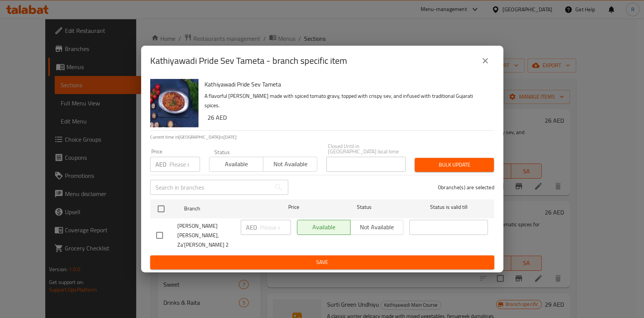 This screenshot has height=318, width=644. What do you see at coordinates (454, 165) in the screenshot?
I see `span: Bulk update` at bounding box center [454, 165].